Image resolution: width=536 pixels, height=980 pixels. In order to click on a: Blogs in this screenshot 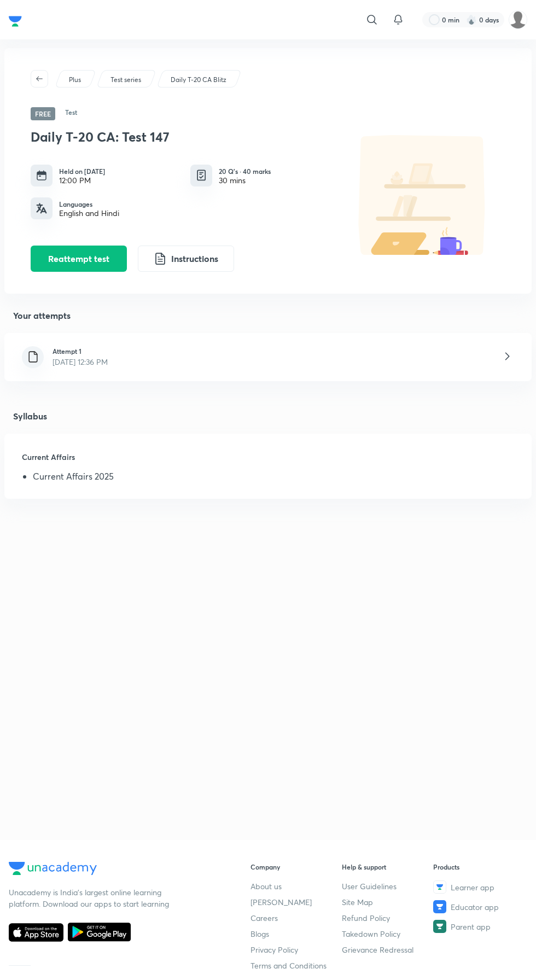, I will do `click(296, 934)`.